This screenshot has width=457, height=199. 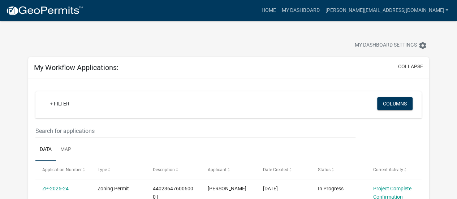 I want to click on a: ZP-2025-24, so click(x=55, y=189).